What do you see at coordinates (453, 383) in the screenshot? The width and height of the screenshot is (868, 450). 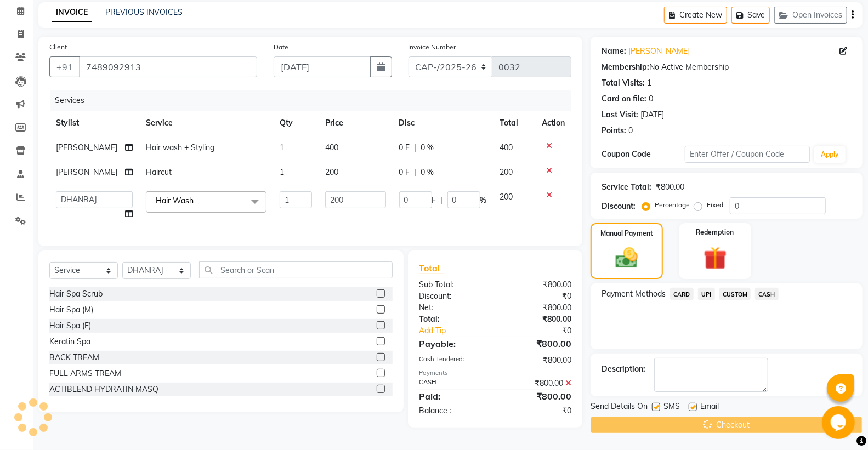 I see `div: CASH` at bounding box center [453, 383].